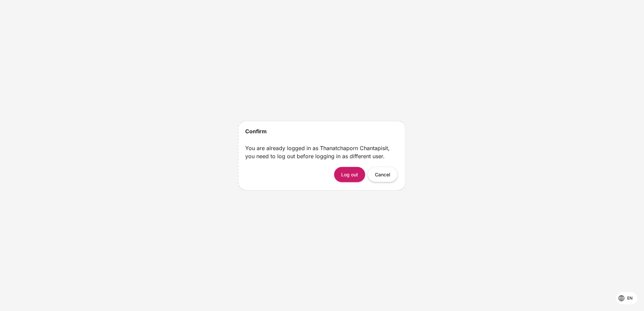 The image size is (644, 311). I want to click on span: en, so click(630, 298).